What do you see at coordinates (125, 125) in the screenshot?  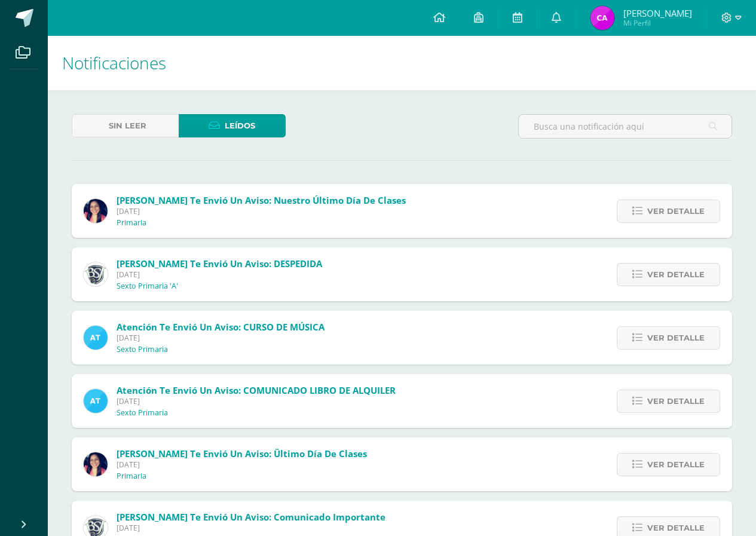 I see `a: Sin leer` at bounding box center [125, 125].